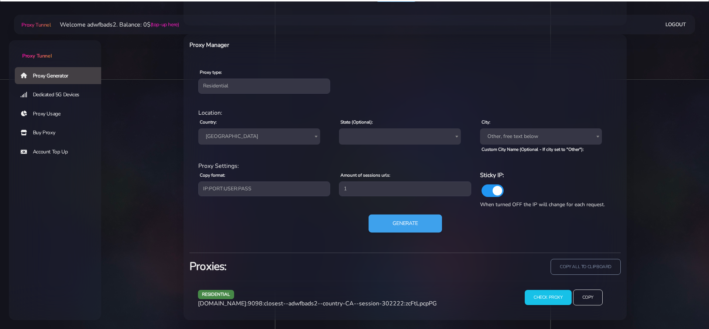  What do you see at coordinates (313, 45) in the screenshot?
I see `h6: Proxy Manager` at bounding box center [313, 45].